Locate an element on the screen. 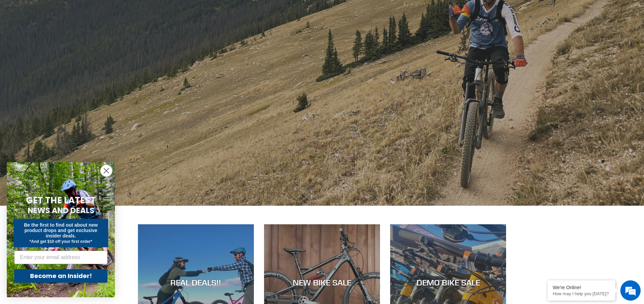 The image size is (644, 304). p: How may I help you today? is located at coordinates (582, 293).